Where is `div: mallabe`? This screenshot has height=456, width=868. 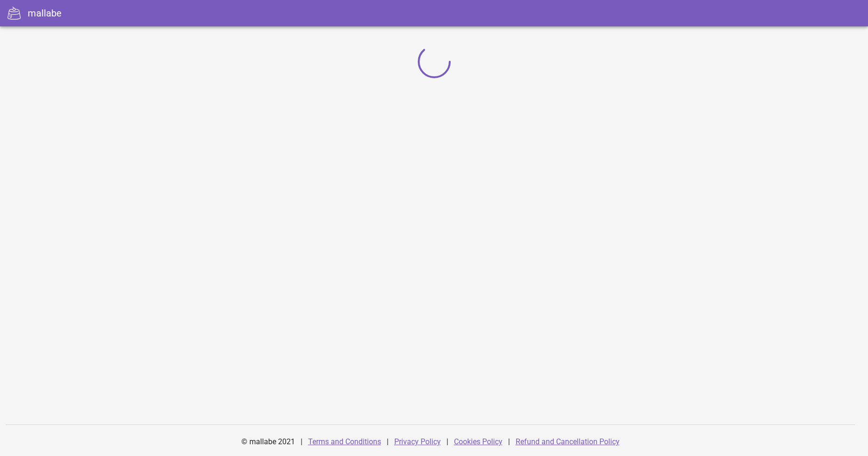 div: mallabe is located at coordinates (45, 13).